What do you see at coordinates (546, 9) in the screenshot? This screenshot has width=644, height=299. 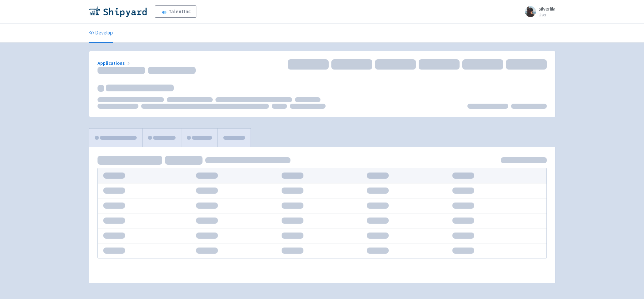 I see `span: silverlila` at bounding box center [546, 9].